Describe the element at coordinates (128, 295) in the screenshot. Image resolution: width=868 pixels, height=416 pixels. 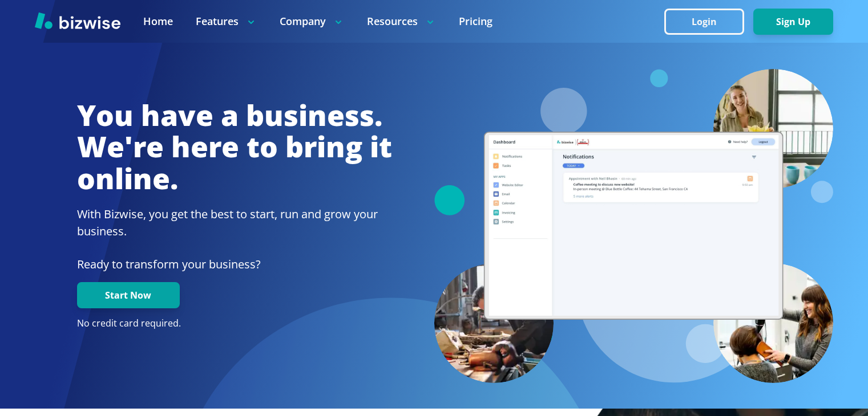
I see `button: Start Now` at that location.